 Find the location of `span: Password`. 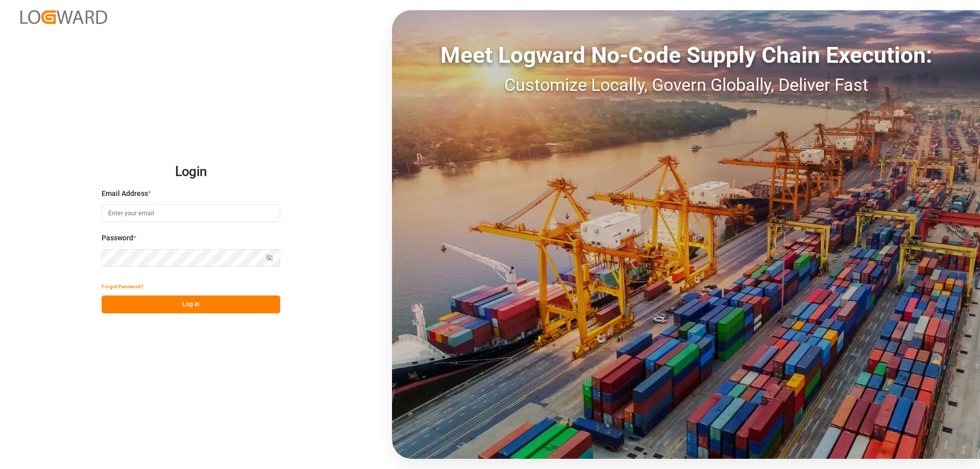

span: Password is located at coordinates (117, 238).